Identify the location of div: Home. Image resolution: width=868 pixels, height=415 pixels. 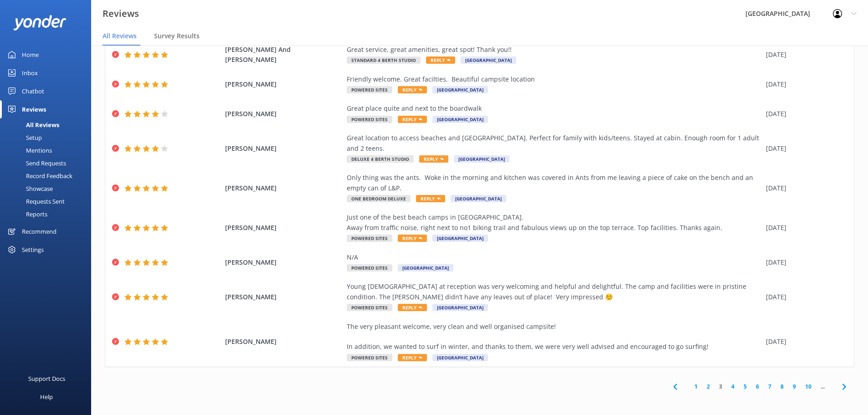
(30, 54).